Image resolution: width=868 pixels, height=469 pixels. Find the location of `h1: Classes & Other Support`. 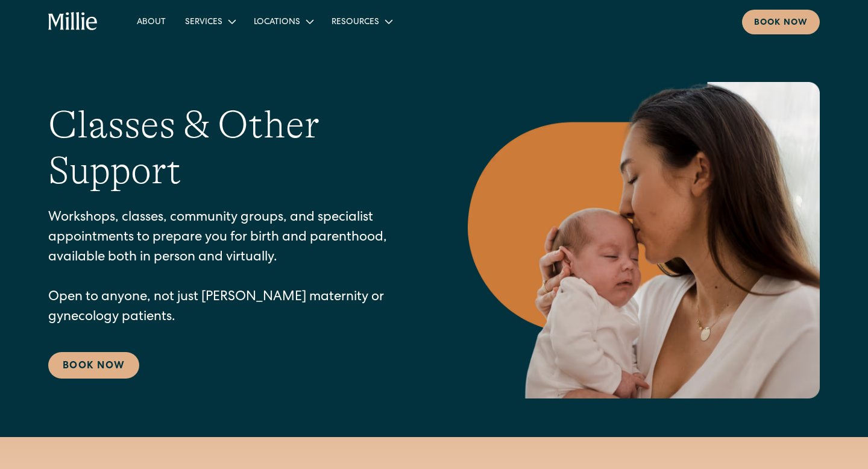

h1: Classes & Other Support is located at coordinates (234, 148).